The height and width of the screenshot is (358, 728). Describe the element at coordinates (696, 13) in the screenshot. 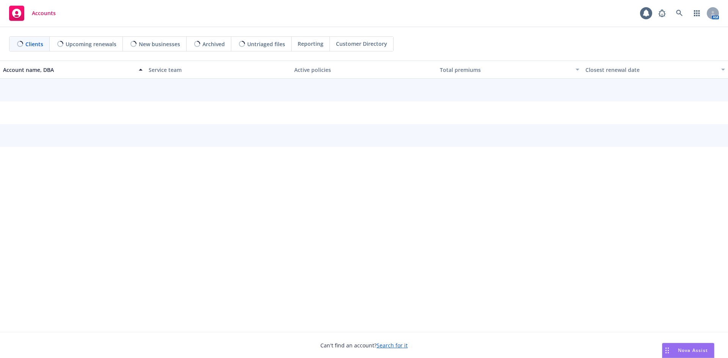

I see `a: Switch app` at that location.